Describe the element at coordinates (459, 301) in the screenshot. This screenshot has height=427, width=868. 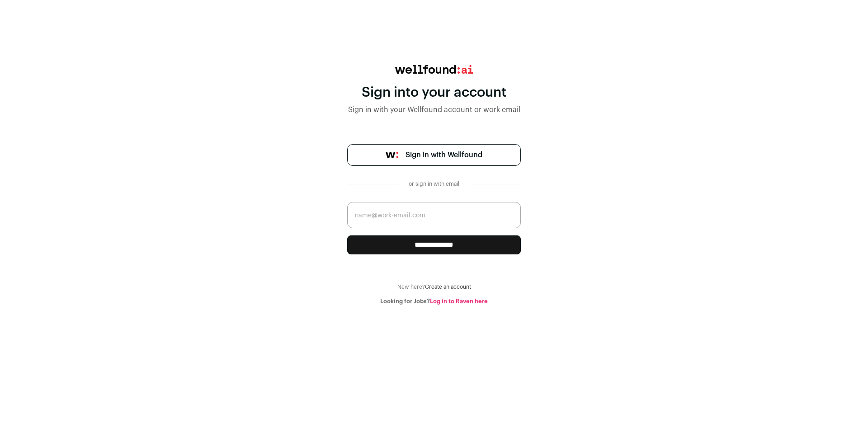
I see `a: Log in to Raven here` at that location.